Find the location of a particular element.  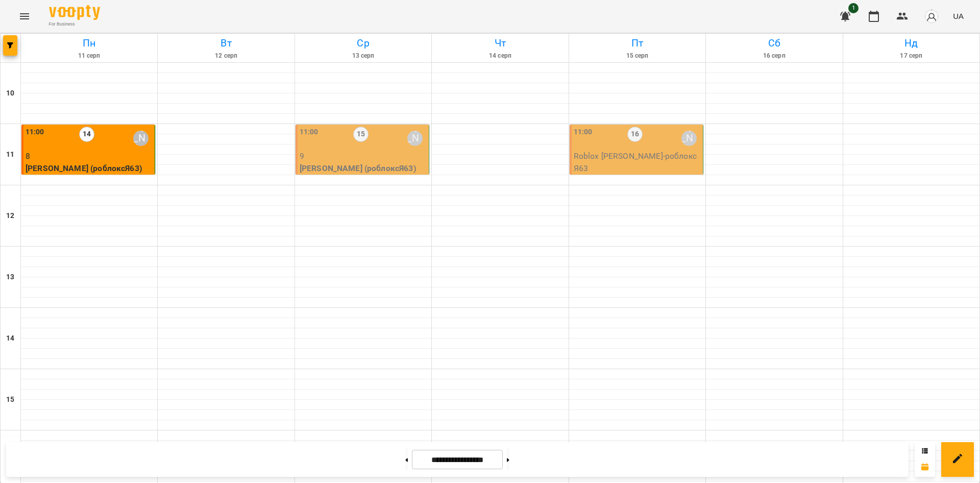

h6: 11 is located at coordinates (10, 155).